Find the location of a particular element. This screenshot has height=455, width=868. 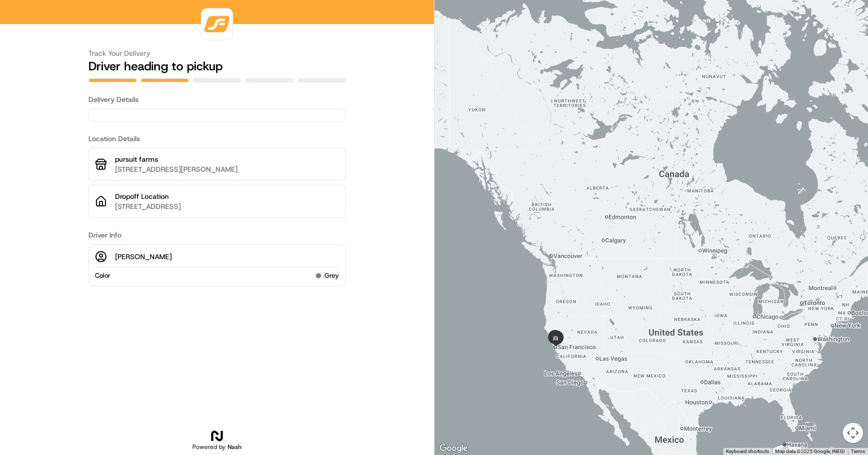

button: Map camera controls is located at coordinates (853, 433).